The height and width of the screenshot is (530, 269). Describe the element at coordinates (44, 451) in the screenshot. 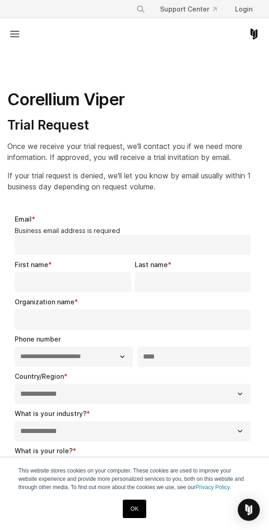

I see `span: What is your role?` at that location.